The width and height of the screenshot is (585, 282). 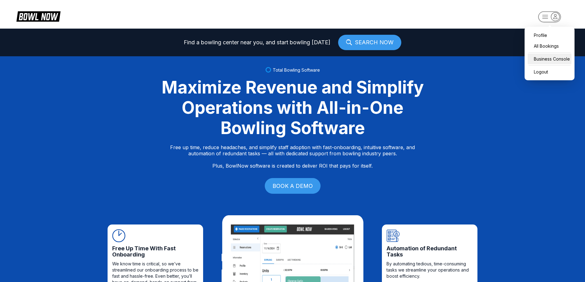 I want to click on div: Business Console, so click(x=549, y=59).